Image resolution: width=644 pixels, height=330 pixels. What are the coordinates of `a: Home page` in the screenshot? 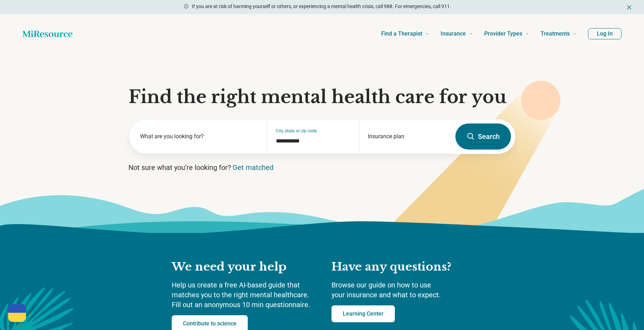 It's located at (47, 34).